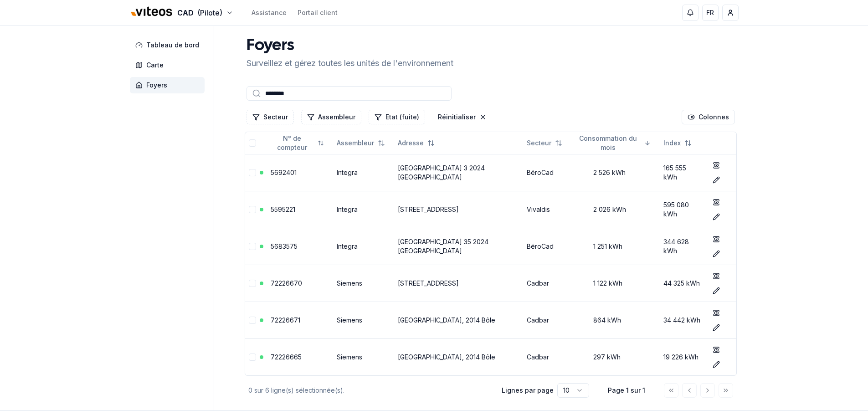  I want to click on div: 19 226 kWh, so click(683, 357).